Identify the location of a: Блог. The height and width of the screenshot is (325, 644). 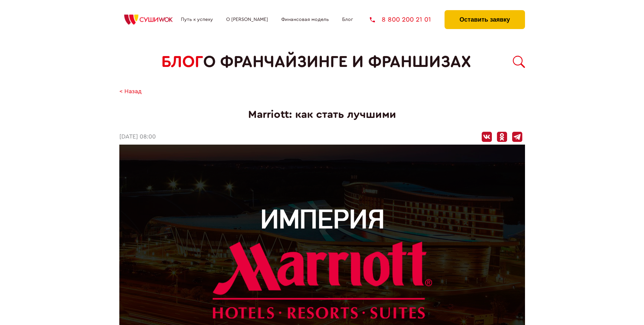
(348, 20).